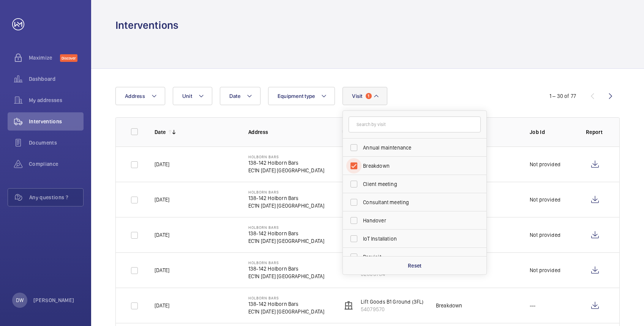 This screenshot has height=326, width=644. What do you see at coordinates (56, 79) in the screenshot?
I see `span: Dashboard` at bounding box center [56, 79].